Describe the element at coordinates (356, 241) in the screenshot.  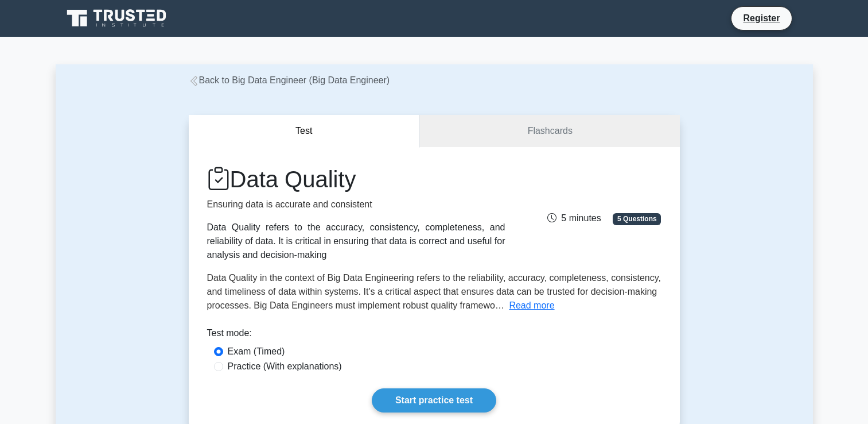
I see `div: Data Quality refers to the accuracy, consistency, completeness, and reliability of data. It is cr...` at that location.